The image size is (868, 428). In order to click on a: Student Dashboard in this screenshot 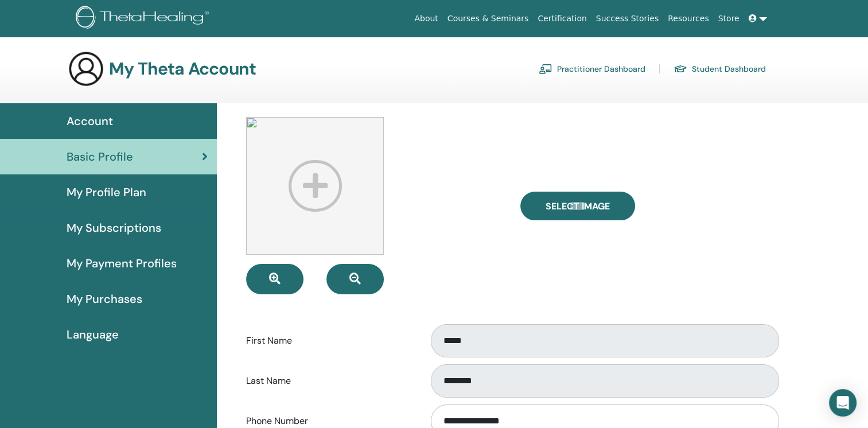, I will do `click(720, 69)`.